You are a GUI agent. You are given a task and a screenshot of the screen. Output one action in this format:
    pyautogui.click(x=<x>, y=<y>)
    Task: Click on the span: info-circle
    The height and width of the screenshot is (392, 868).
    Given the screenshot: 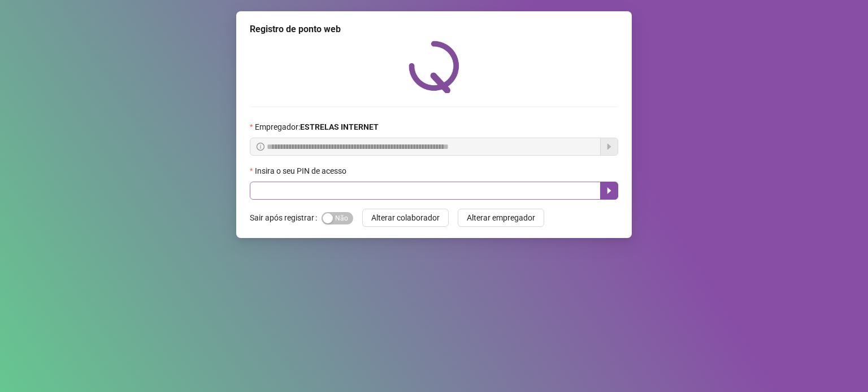 What is the action you would take?
    pyautogui.click(x=260, y=147)
    